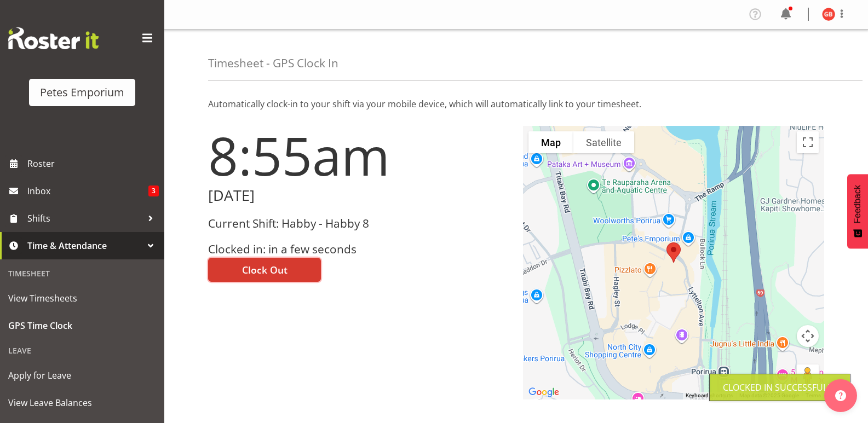 This screenshot has width=868, height=423. What do you see at coordinates (709, 396) in the screenshot?
I see `button: Keyboard shortcuts` at bounding box center [709, 396].